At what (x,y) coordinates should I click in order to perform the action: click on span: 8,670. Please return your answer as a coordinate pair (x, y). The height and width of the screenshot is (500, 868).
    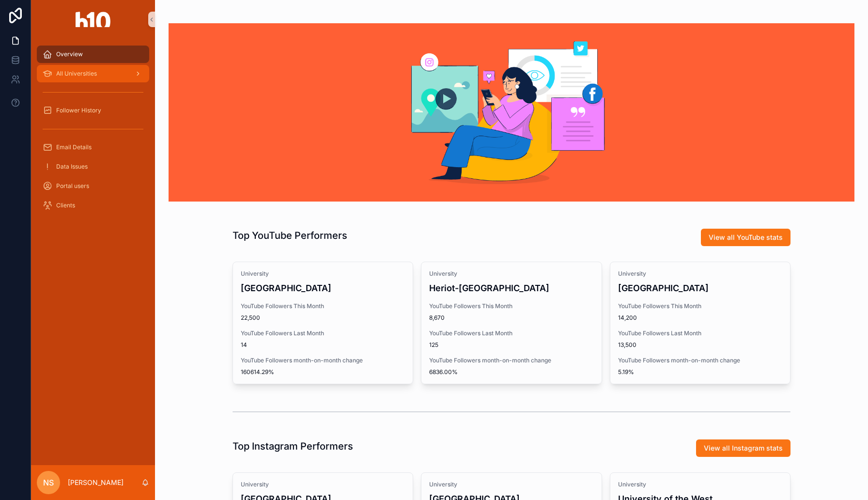
    Looking at the image, I should click on (511, 318).